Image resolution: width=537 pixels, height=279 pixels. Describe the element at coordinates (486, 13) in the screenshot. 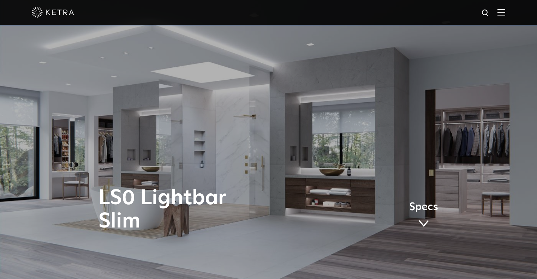

I see `img: search icon` at that location.